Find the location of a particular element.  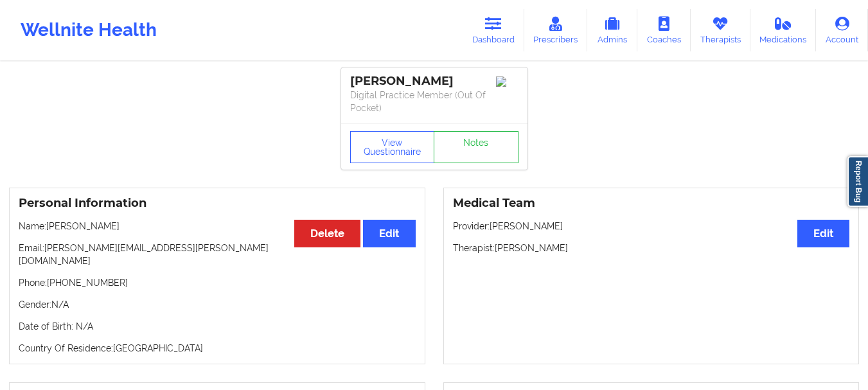

a: Admins is located at coordinates (613, 30).